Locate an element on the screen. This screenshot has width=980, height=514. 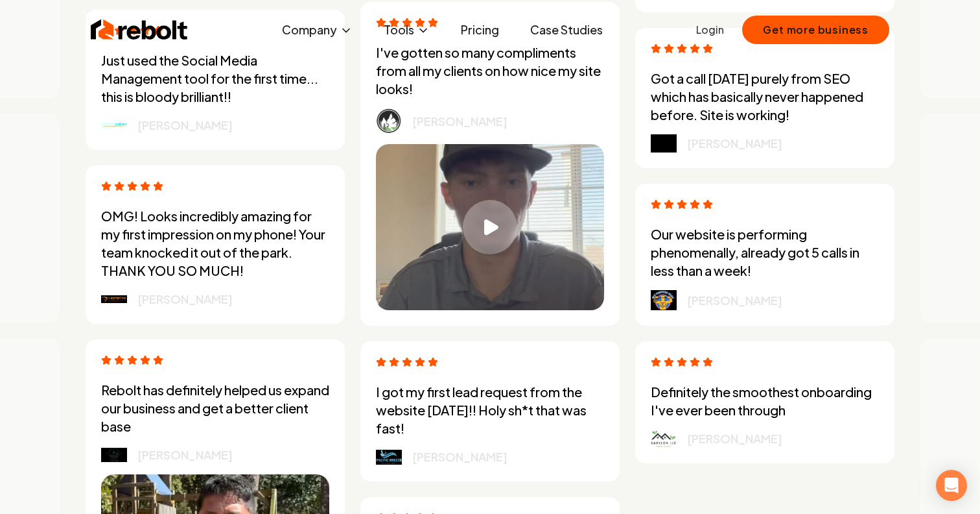
button: Company is located at coordinates (317, 30).